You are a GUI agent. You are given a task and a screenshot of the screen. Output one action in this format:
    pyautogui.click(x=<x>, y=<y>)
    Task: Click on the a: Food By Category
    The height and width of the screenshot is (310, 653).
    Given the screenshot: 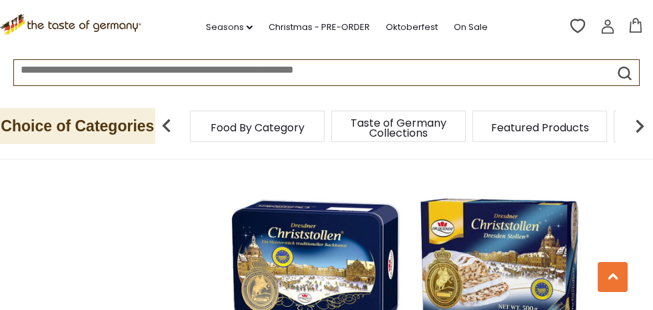 What is the action you would take?
    pyautogui.click(x=257, y=127)
    